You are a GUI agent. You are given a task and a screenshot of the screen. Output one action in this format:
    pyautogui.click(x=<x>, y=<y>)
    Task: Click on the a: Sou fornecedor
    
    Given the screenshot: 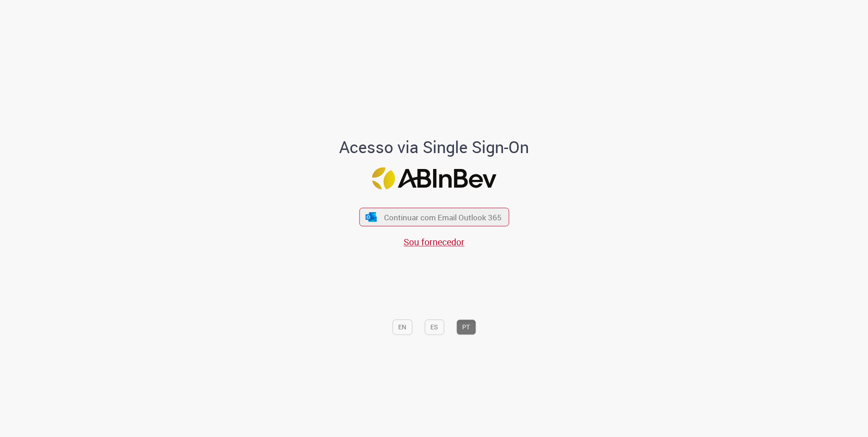 What is the action you would take?
    pyautogui.click(x=434, y=242)
    